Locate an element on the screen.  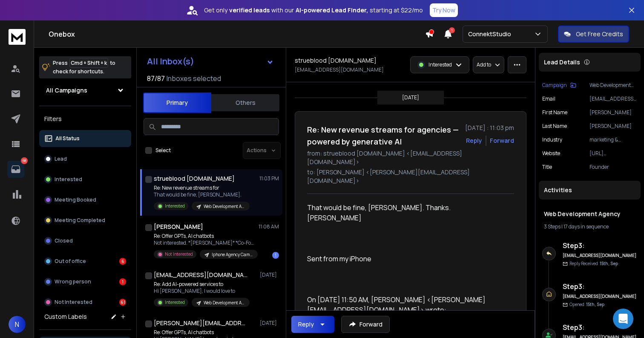
img: logo is located at coordinates (17, 36).